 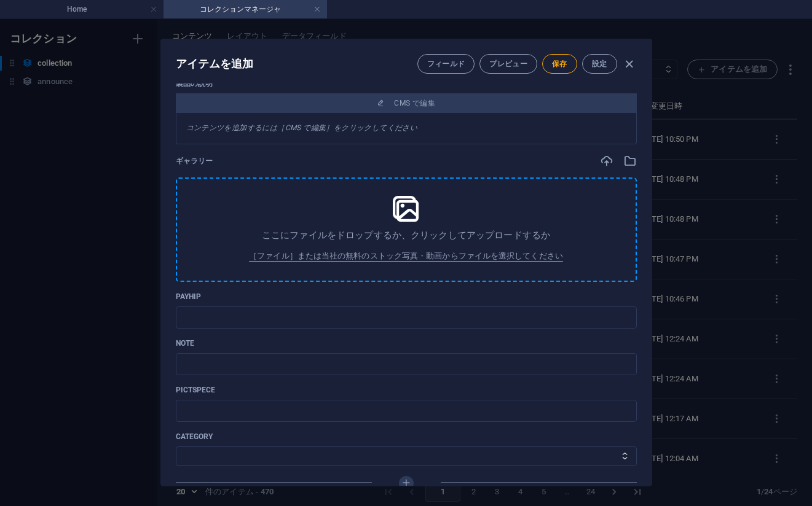 What do you see at coordinates (508, 64) in the screenshot?
I see `span: プレビュー` at bounding box center [508, 64].